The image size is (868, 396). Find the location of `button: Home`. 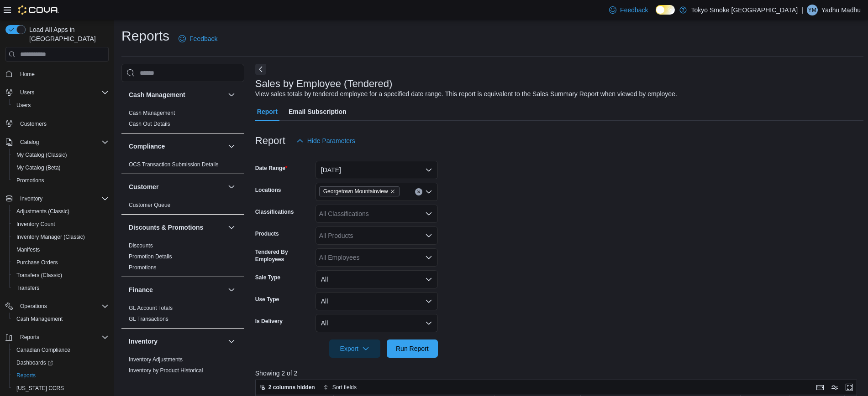

button: Home is located at coordinates (57, 73).